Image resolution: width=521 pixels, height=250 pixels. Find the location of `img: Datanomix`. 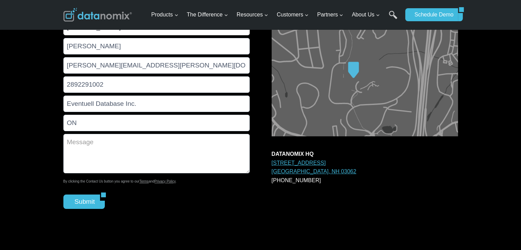

img: Datanomix is located at coordinates (98, 15).